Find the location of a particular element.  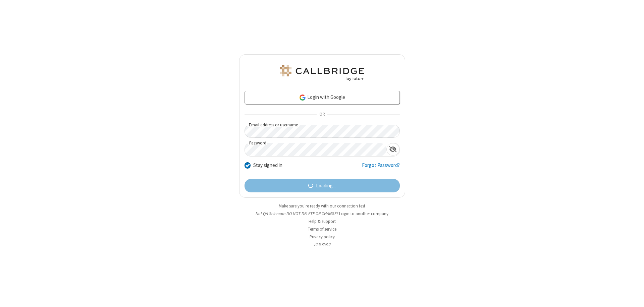

input: Password is located at coordinates (316, 149).